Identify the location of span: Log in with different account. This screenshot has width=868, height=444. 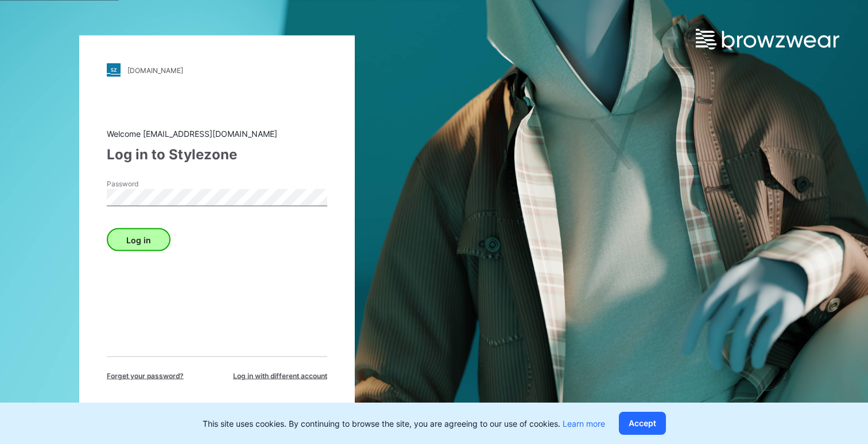
(280, 376).